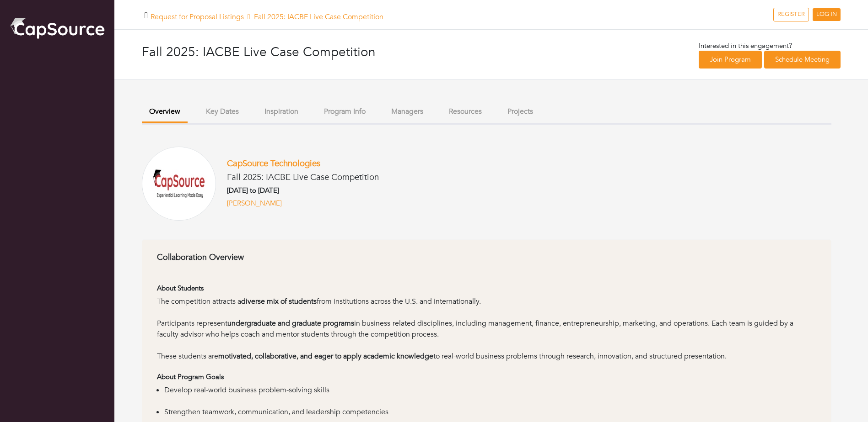 This screenshot has height=422, width=868. What do you see at coordinates (487, 335) in the screenshot?
I see `div: Participants represent in business-related disciplines, including management, finance, entreprene...` at bounding box center [487, 335].